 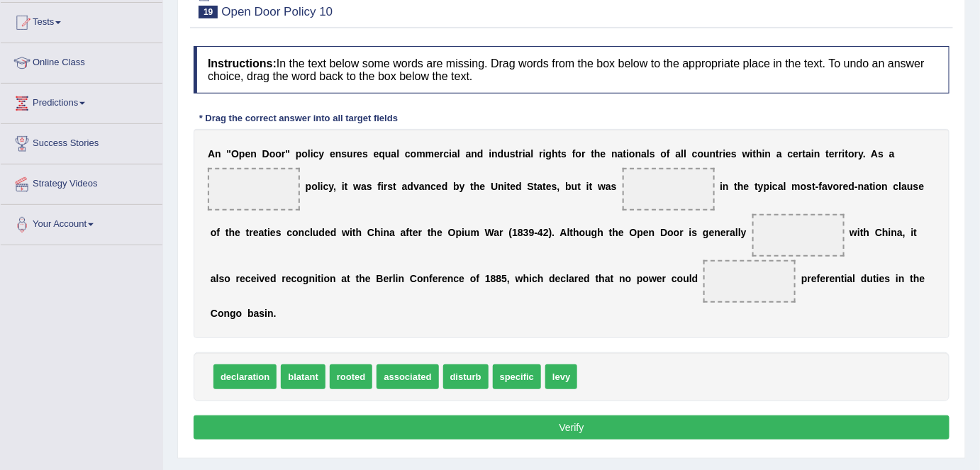 What do you see at coordinates (456, 187) in the screenshot?
I see `b: b` at bounding box center [456, 187].